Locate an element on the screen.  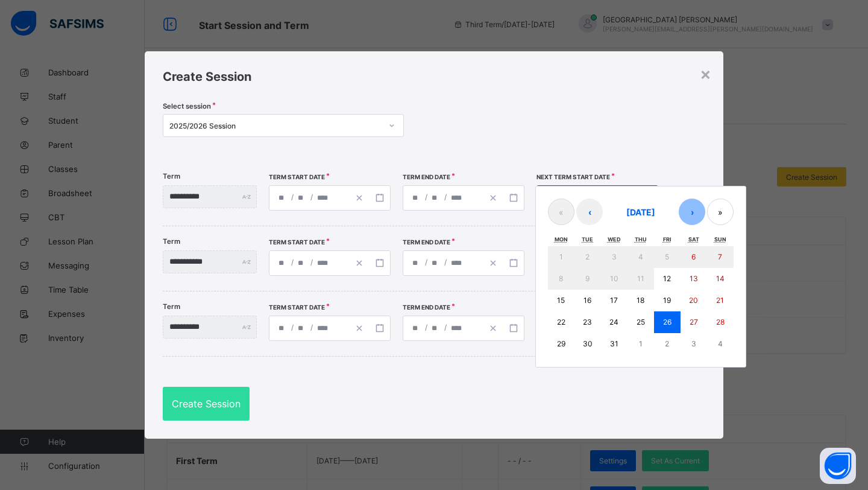
abbr: 24 December 2025 is located at coordinates (614, 321).